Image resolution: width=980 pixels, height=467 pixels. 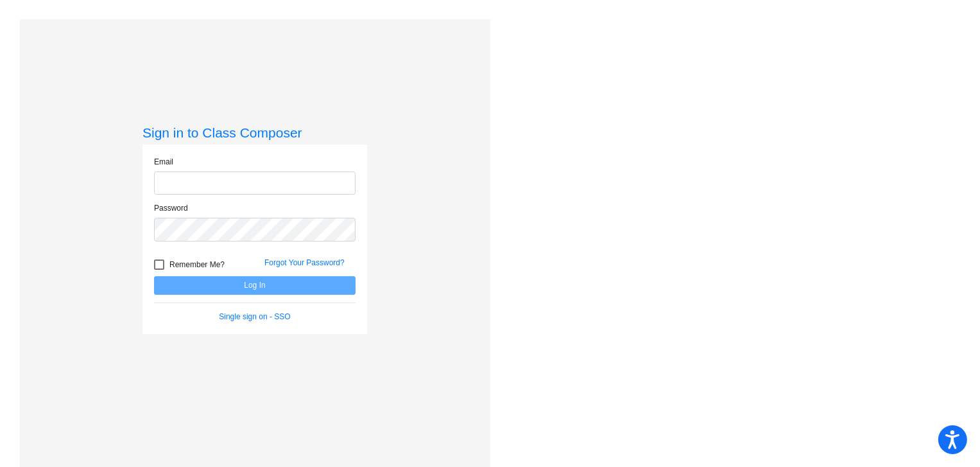 I want to click on span: Remember Me?, so click(x=197, y=265).